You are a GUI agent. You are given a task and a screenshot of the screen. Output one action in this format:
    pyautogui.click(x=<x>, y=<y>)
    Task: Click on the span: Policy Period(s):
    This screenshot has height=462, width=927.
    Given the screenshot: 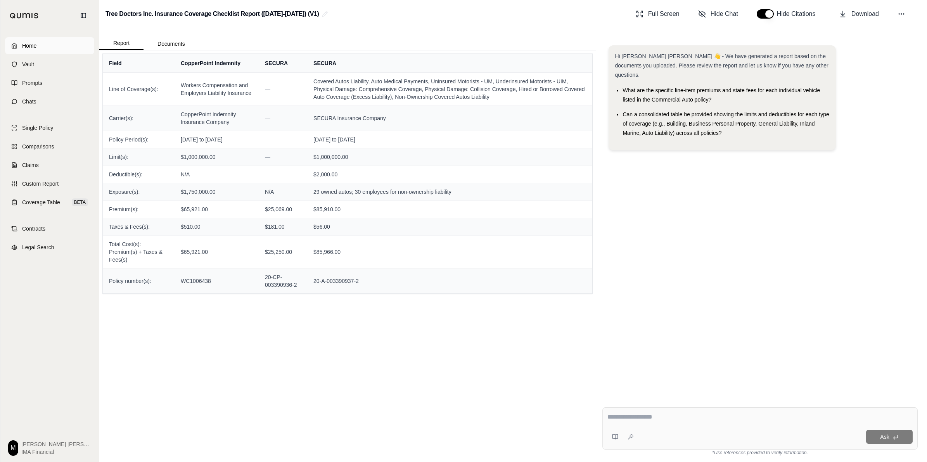 What is the action you would take?
    pyautogui.click(x=138, y=140)
    